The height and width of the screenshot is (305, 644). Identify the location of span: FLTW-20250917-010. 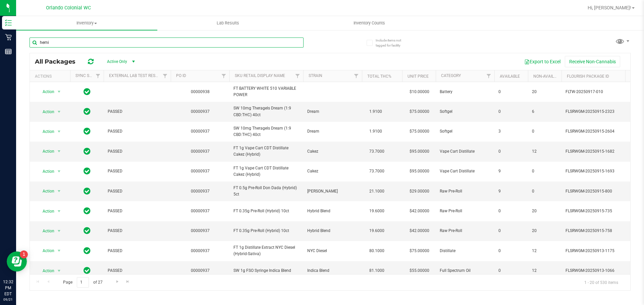
(598, 92).